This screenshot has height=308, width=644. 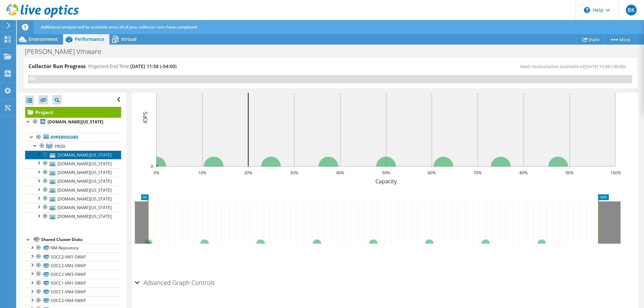 I want to click on text: 60%, so click(x=432, y=172).